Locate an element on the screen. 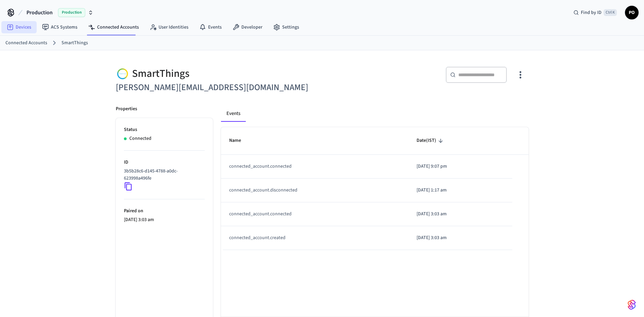  p: ID is located at coordinates (165, 162).